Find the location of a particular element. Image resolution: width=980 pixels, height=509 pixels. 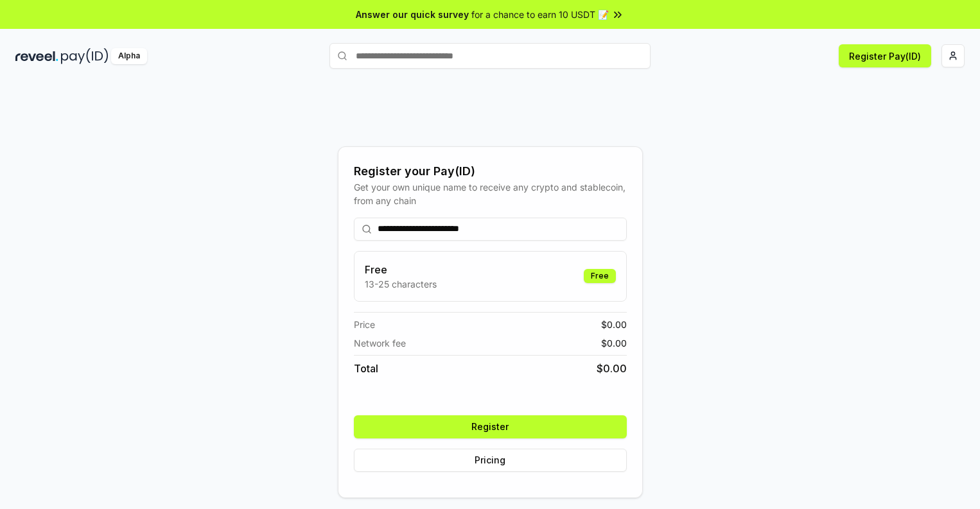

span: Total is located at coordinates (366, 368).